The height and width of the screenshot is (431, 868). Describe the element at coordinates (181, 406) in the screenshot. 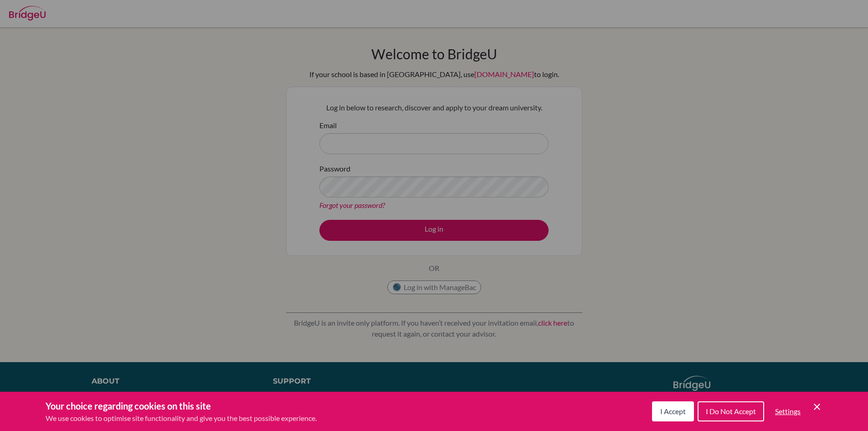

I see `h3: Your choice regarding cookies on this site` at that location.